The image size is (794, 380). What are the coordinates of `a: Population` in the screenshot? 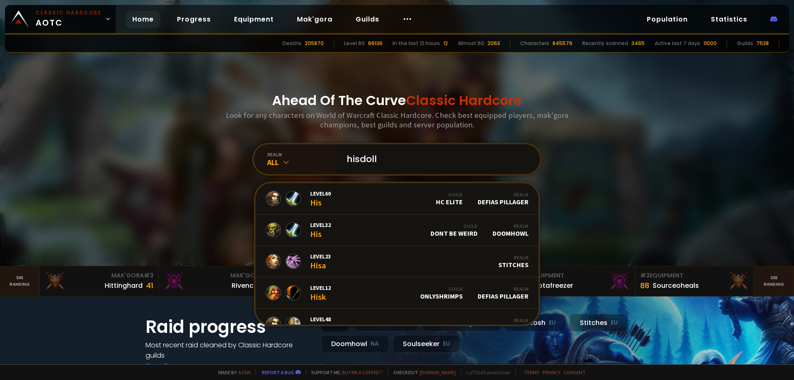 It's located at (667, 19).